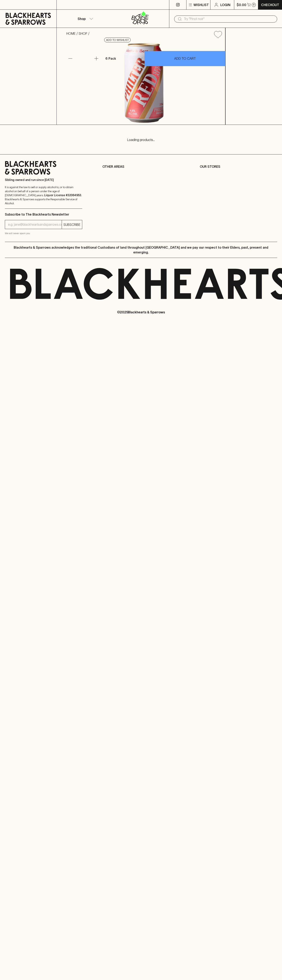 The width and height of the screenshot is (282, 980). Describe the element at coordinates (229, 19) in the screenshot. I see `input: Try "Pinot noir"` at that location.